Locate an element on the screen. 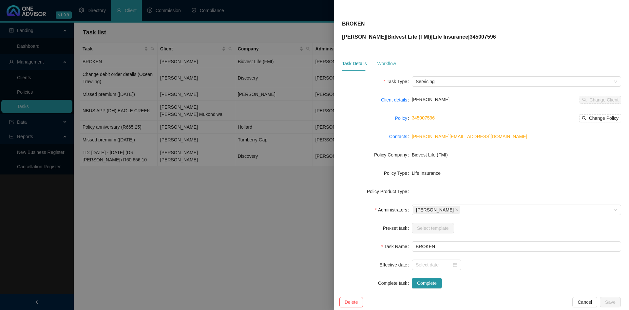 The image size is (629, 310). span: Adrianna Carvalho is located at coordinates (437, 210).